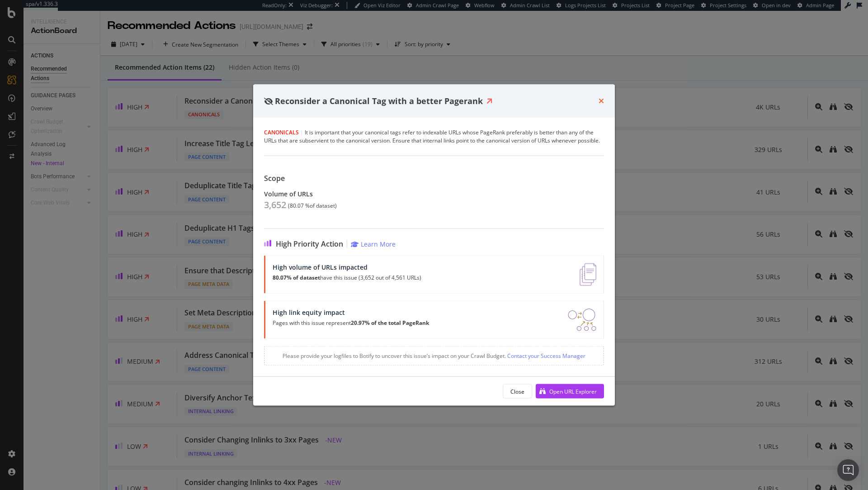 Image resolution: width=868 pixels, height=490 pixels. I want to click on div: Open URL Explorer, so click(573, 391).